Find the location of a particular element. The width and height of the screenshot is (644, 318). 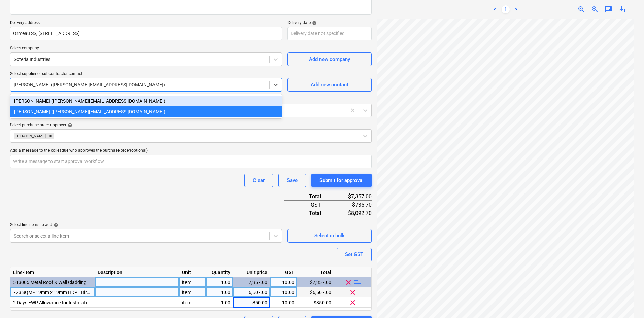

div: Select in bulk is located at coordinates (330, 236).